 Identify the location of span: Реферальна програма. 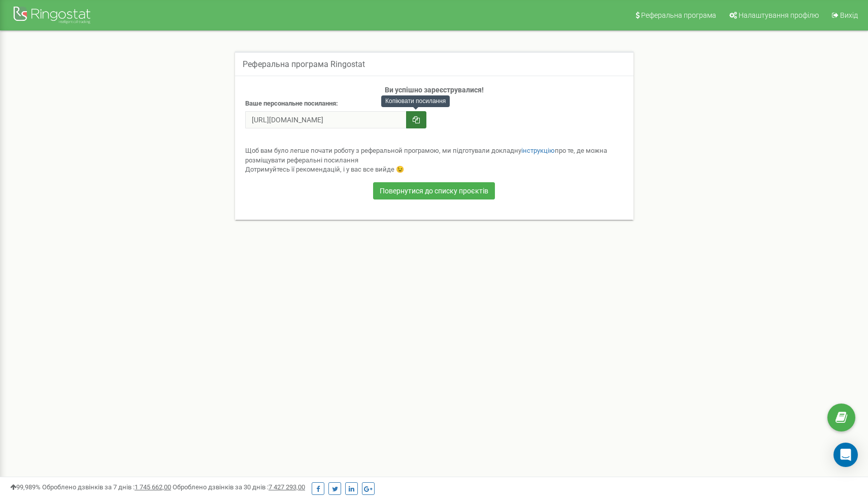
(679, 15).